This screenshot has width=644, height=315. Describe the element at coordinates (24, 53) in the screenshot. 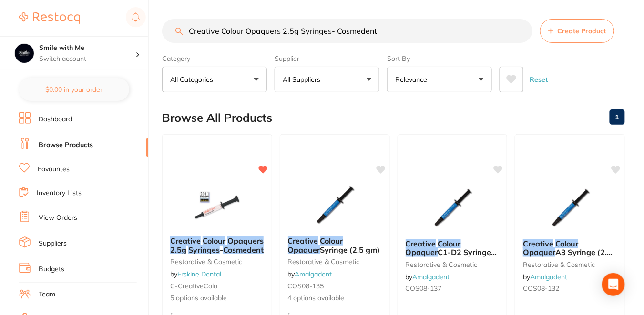

I see `img: Smile with Me` at that location.